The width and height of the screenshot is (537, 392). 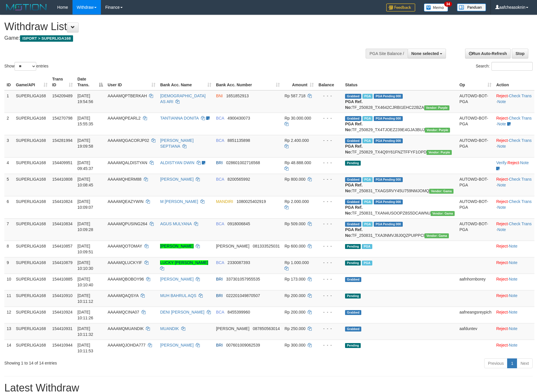 I want to click on span: 154270798, so click(x=62, y=118).